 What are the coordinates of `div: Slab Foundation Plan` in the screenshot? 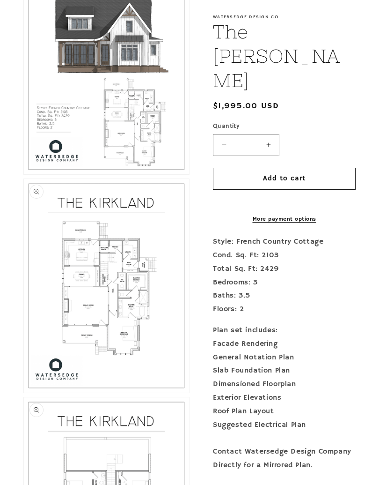 It's located at (284, 370).